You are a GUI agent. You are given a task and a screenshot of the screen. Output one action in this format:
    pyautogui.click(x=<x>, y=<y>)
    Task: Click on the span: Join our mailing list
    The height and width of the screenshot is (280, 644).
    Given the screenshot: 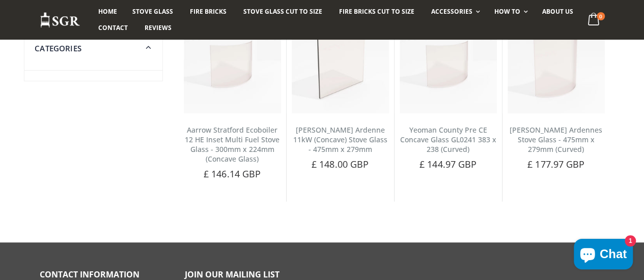 What is the action you would take?
    pyautogui.click(x=232, y=274)
    